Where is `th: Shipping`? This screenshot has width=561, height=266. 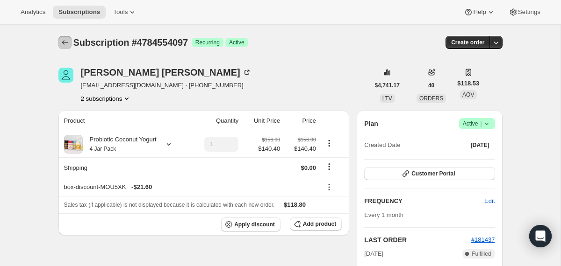 th: Shipping is located at coordinates (124, 168).